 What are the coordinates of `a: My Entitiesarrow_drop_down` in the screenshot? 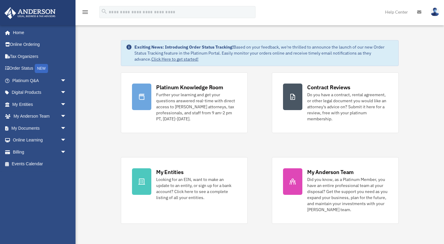 It's located at (40, 104).